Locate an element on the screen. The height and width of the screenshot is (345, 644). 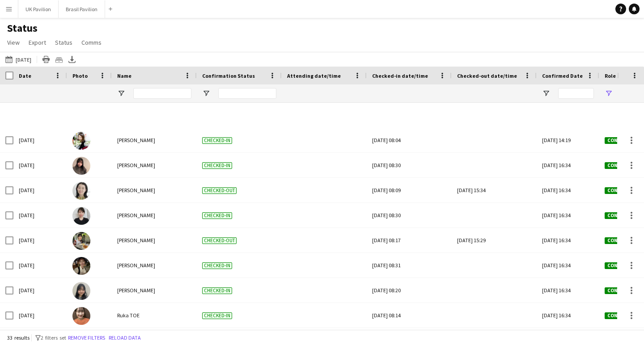
span: Date is located at coordinates (25, 75).